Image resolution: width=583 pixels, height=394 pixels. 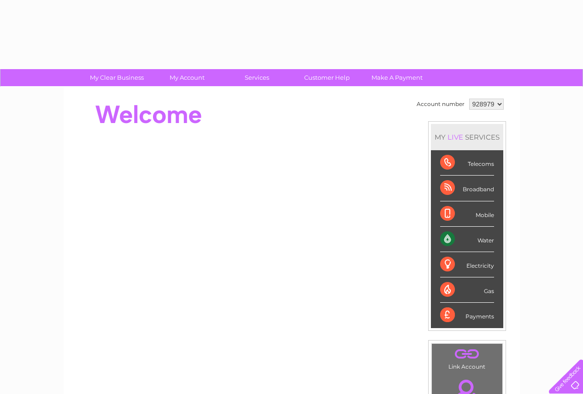 I want to click on td: Account number, so click(x=440, y=104).